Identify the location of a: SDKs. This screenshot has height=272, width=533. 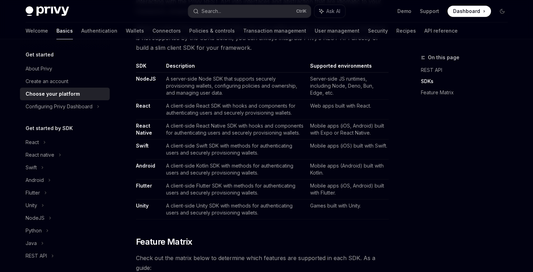
(467, 81).